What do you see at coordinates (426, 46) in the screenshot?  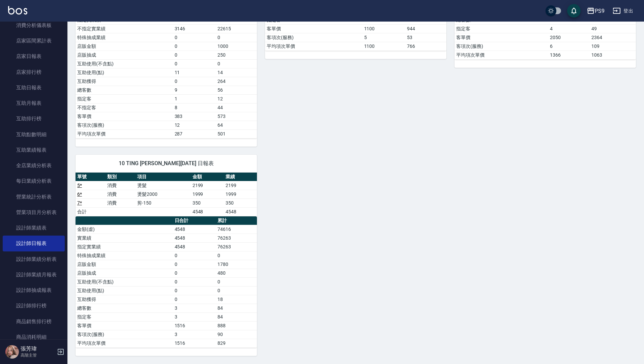 I see `td: 766` at bounding box center [426, 46].